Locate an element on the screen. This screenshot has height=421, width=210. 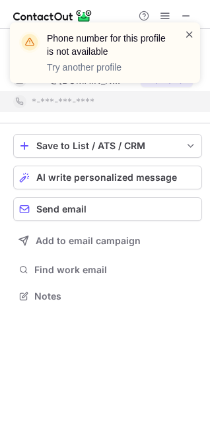
button: AI write personalized message is located at coordinates (108, 177).